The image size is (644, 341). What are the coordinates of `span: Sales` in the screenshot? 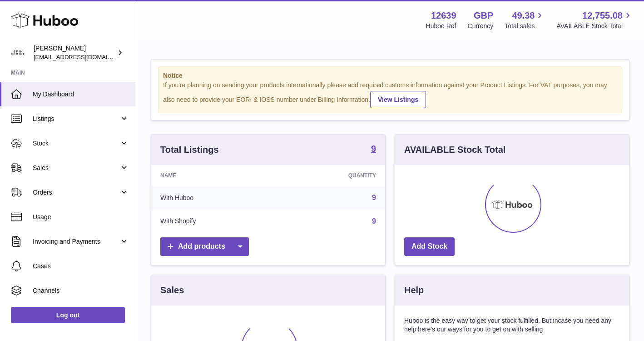 It's located at (76, 168).